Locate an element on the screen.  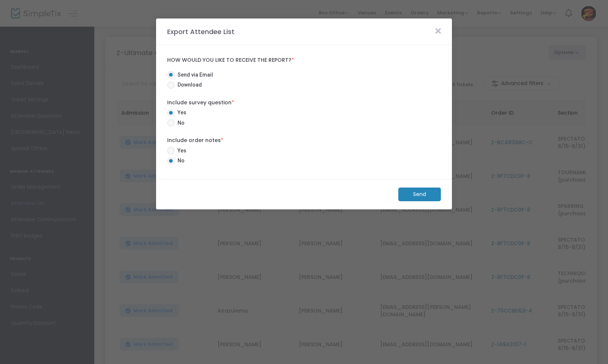
label: Include order notes is located at coordinates (304, 140).